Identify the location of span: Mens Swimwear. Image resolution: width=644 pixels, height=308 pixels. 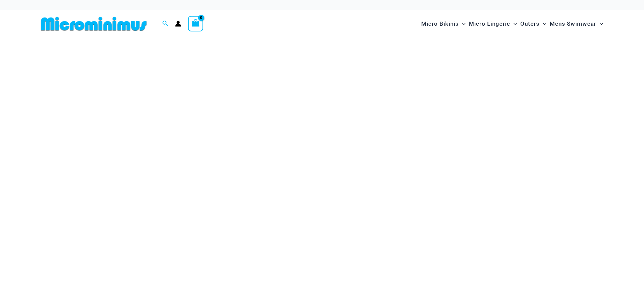
(573, 23).